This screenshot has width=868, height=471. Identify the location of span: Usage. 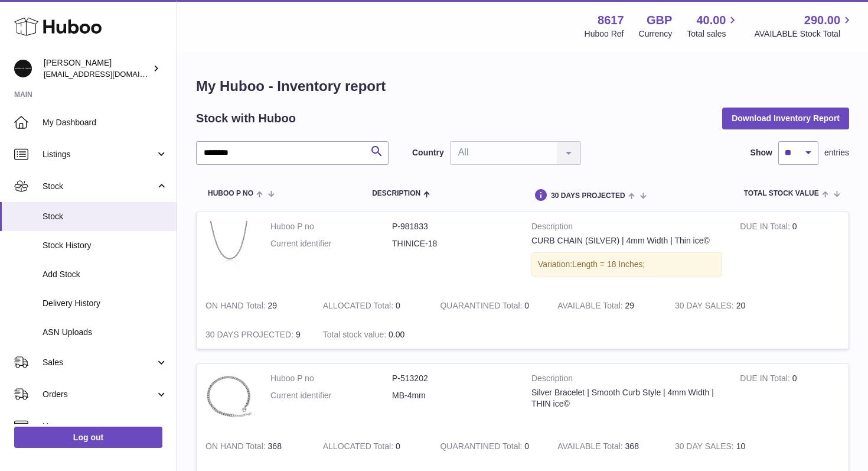
(105, 426).